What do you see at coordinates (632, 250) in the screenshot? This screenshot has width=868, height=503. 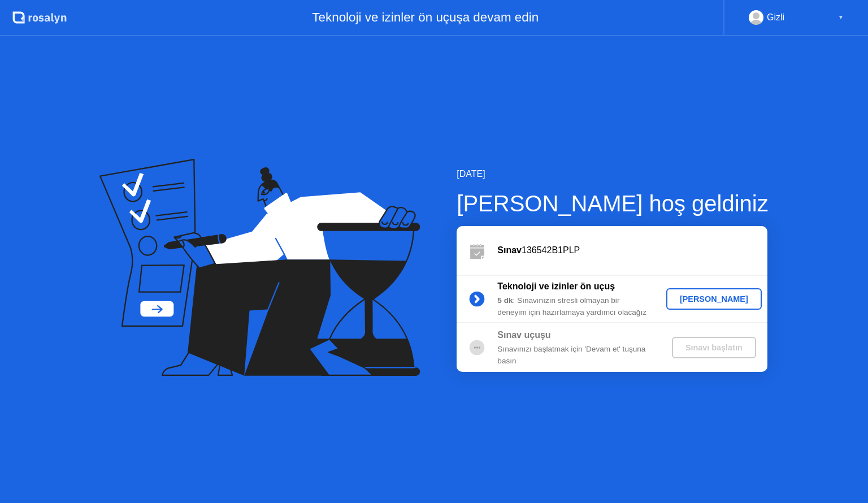 I see `div: 136542B1PLP` at bounding box center [632, 250].